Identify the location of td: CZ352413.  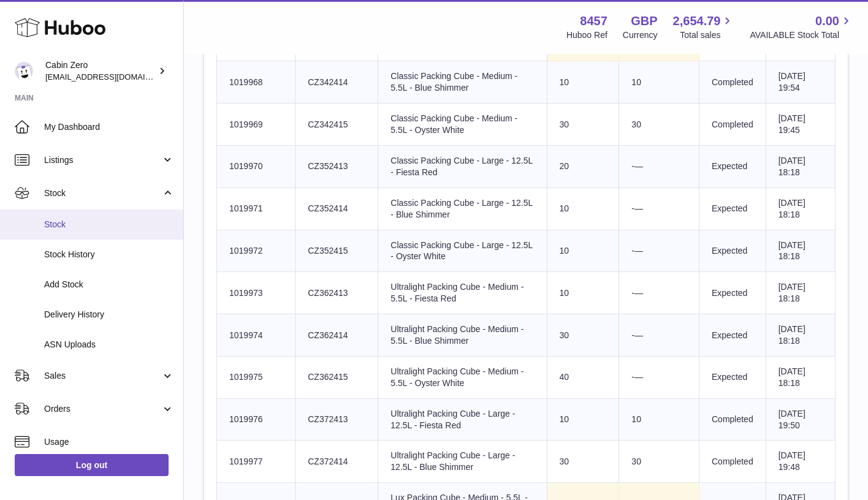
(337, 166).